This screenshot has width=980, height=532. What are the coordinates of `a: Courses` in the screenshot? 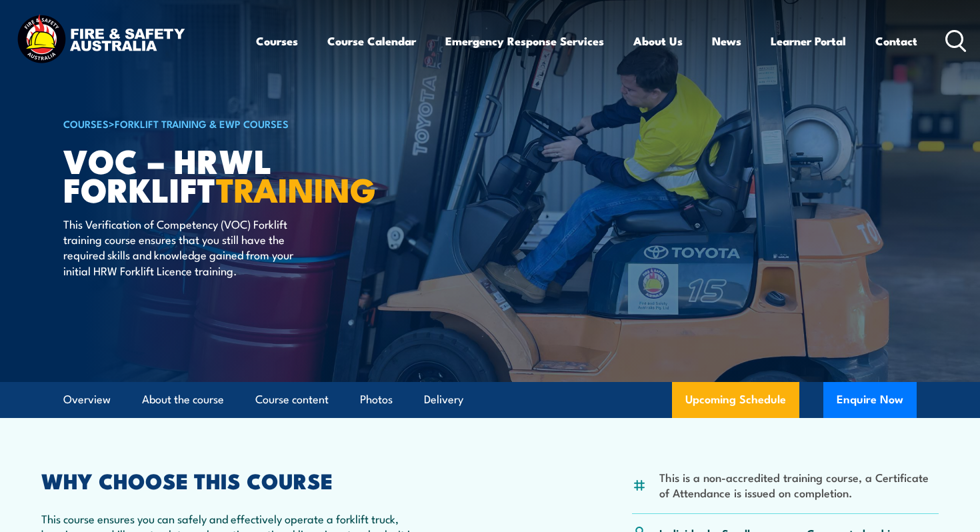 It's located at (276, 40).